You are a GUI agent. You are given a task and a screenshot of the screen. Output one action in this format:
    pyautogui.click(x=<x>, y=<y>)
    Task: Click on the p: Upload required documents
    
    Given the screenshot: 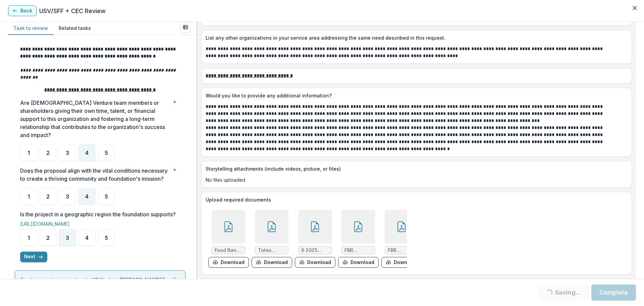 What is the action you would take?
    pyautogui.click(x=415, y=200)
    